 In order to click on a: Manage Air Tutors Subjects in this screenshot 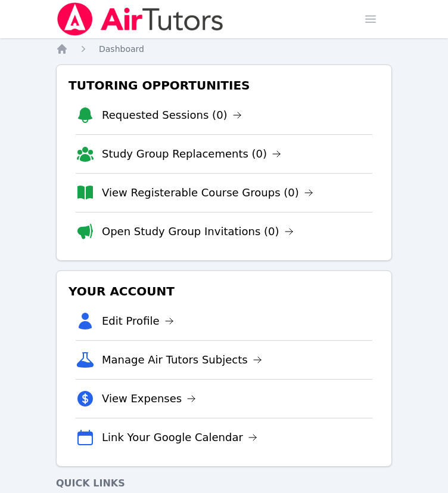, I will do `click(182, 359)`.